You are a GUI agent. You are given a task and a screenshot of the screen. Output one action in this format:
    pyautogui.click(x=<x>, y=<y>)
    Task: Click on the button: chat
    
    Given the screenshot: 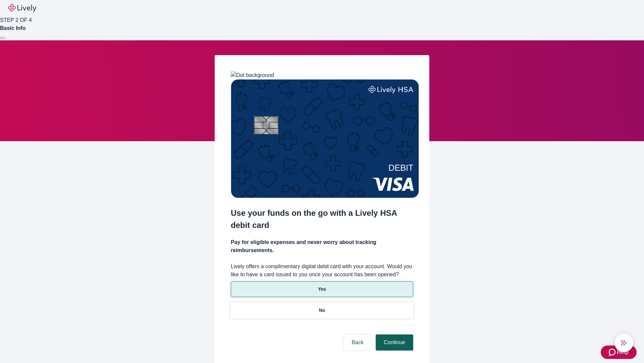 What is the action you would take?
    pyautogui.click(x=624, y=342)
    